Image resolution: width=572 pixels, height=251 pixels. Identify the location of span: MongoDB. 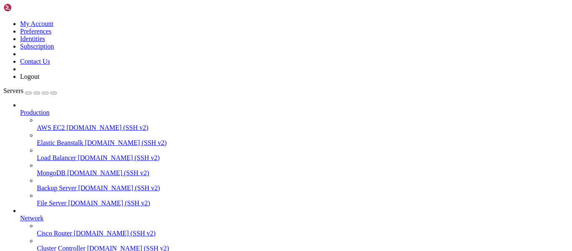
(51, 173).